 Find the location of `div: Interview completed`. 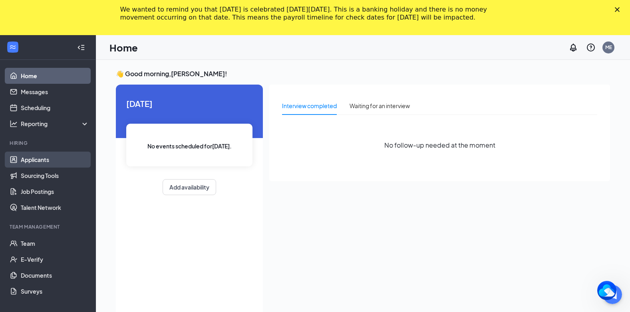

div: Interview completed is located at coordinates (309, 106).